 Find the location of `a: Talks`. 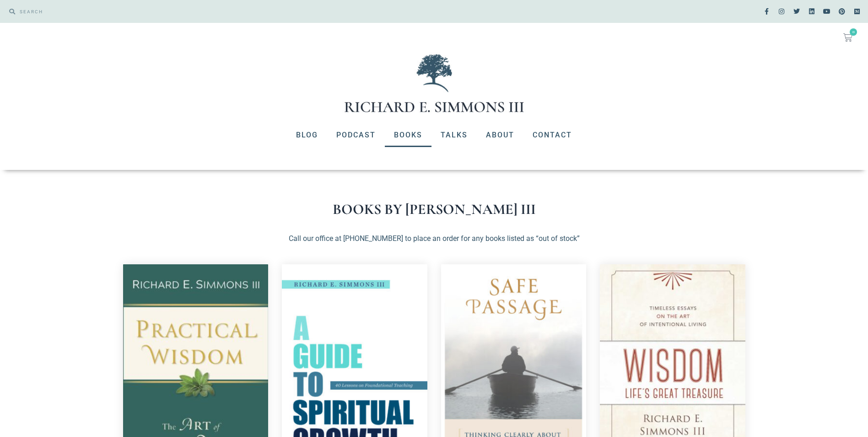

a: Talks is located at coordinates (454, 135).